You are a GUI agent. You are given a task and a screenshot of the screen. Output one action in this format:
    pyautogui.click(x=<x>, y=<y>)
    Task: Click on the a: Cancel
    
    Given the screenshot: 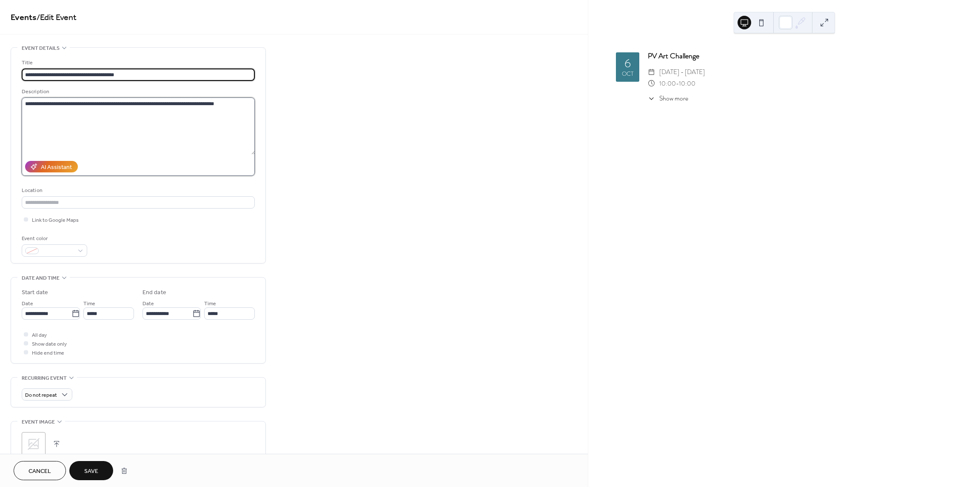 What is the action you would take?
    pyautogui.click(x=40, y=471)
    